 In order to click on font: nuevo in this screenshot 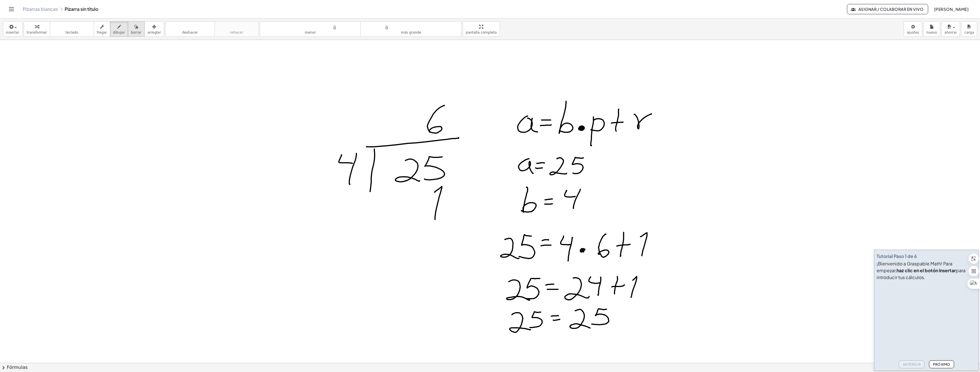, I will do `click(931, 33)`.